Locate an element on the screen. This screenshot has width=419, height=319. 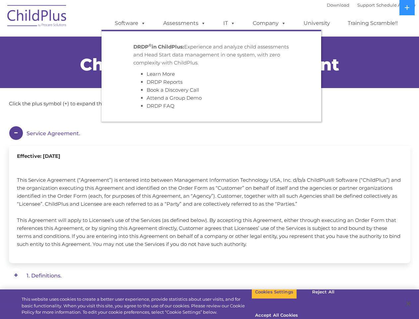
a: DRDP FAQ is located at coordinates (161, 106).